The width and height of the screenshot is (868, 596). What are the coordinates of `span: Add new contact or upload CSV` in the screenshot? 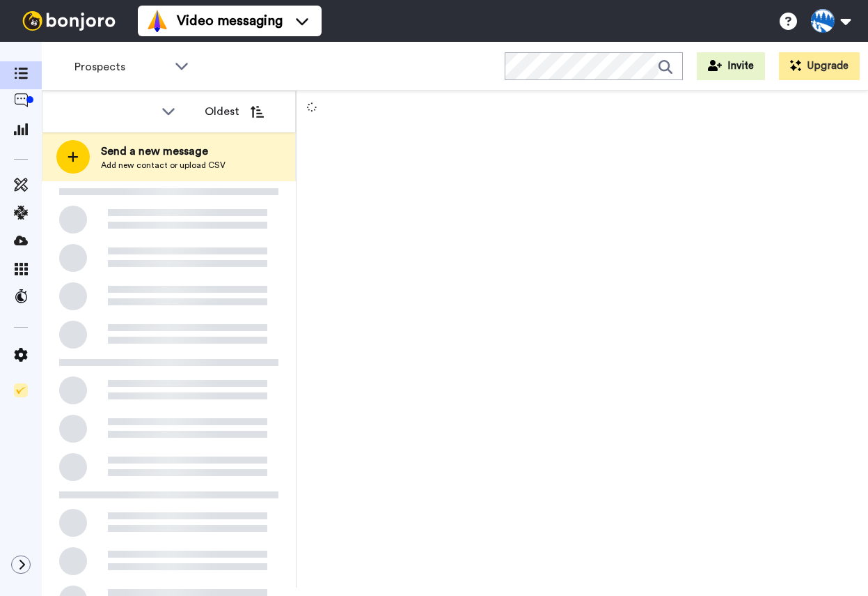 It's located at (163, 166).